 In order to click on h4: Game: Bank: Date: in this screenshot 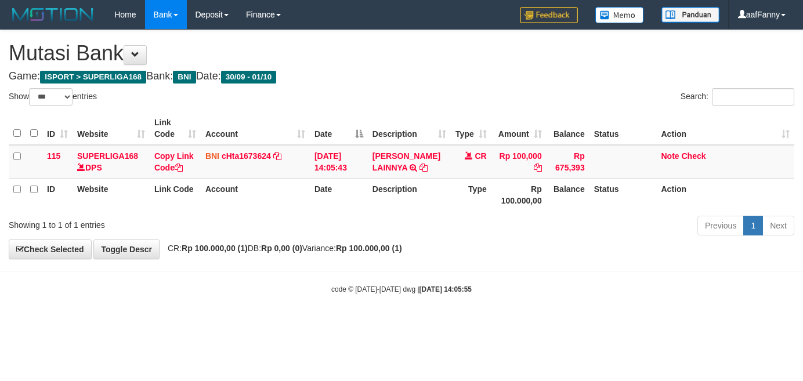, I will do `click(401, 77)`.